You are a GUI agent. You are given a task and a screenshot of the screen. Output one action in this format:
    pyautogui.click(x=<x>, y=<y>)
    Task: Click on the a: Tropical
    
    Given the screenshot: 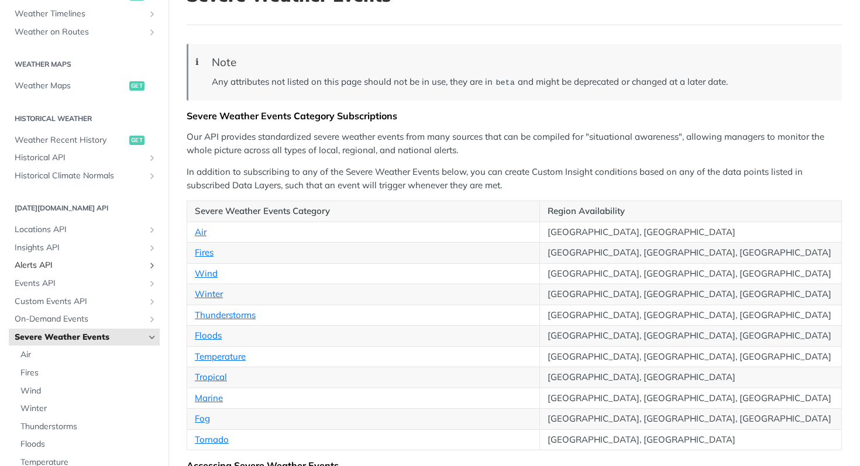 What is the action you would take?
    pyautogui.click(x=211, y=377)
    